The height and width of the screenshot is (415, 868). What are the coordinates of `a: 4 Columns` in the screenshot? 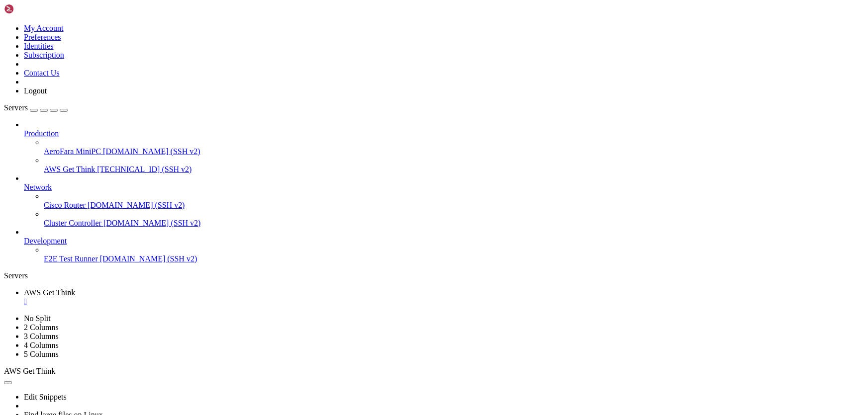 It's located at (42, 345).